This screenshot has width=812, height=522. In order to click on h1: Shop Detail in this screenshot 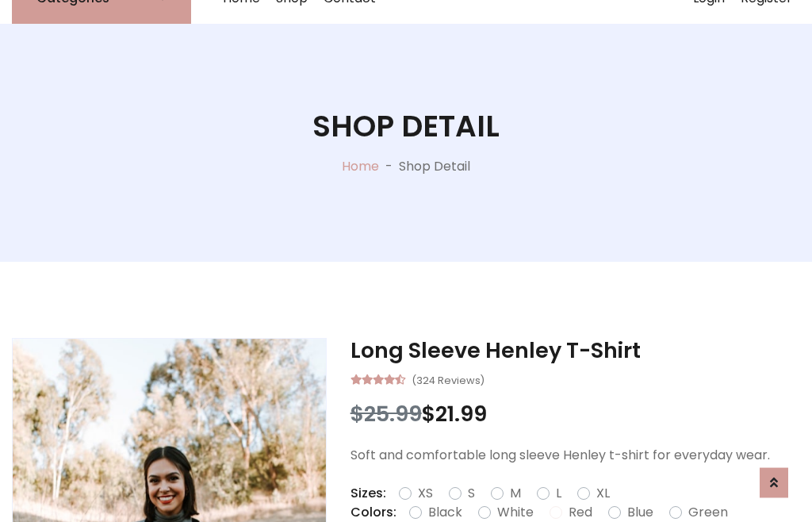, I will do `click(406, 126)`.